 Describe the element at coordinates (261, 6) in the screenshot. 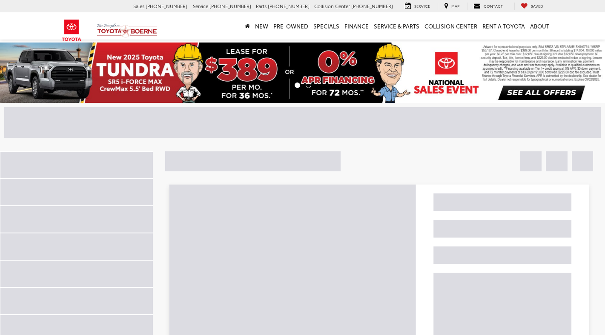

I see `span: Parts` at that location.